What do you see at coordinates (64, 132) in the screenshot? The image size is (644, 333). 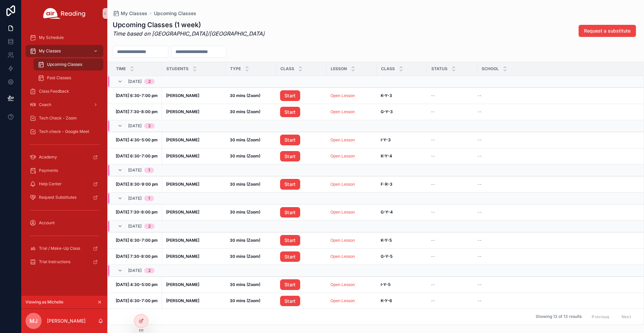 I see `span: Tech check - Google Meet` at bounding box center [64, 132].